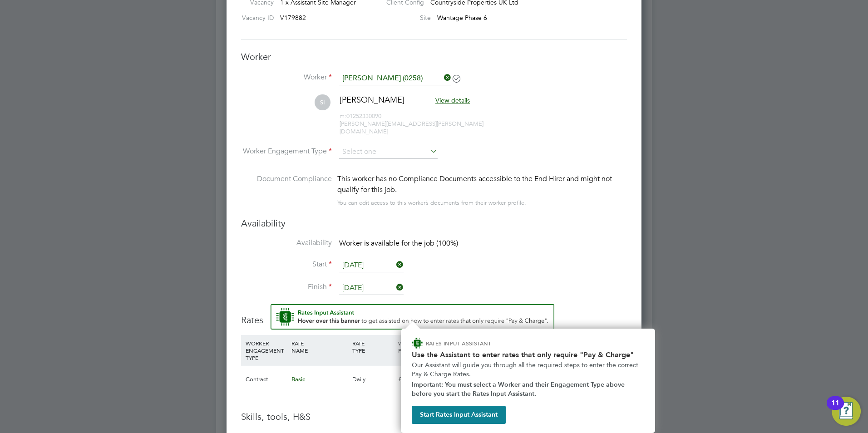  What do you see at coordinates (434, 315) in the screenshot?
I see `h3: Rates` at bounding box center [434, 315].